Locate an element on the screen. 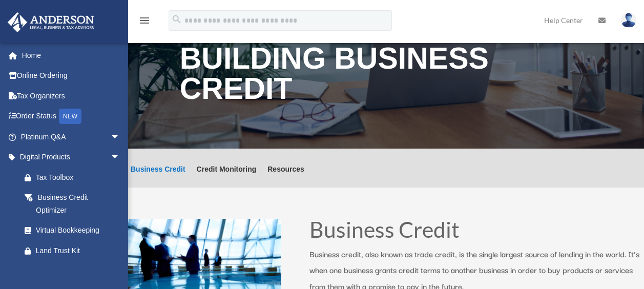 The width and height of the screenshot is (644, 289). div: Business Credit Optimizer is located at coordinates (77, 203).